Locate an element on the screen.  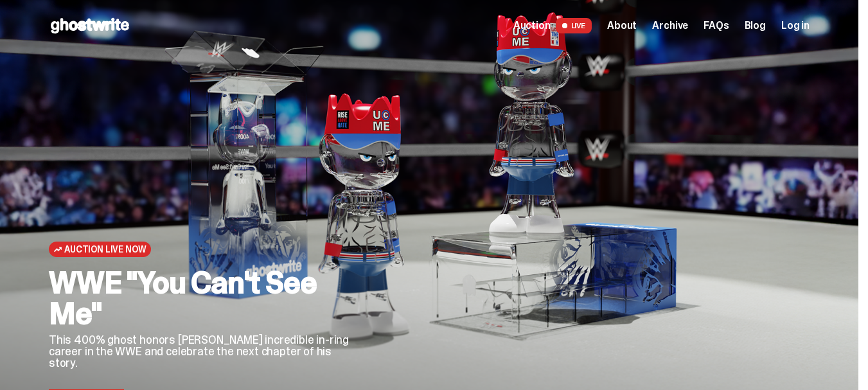
a: About is located at coordinates (622, 26).